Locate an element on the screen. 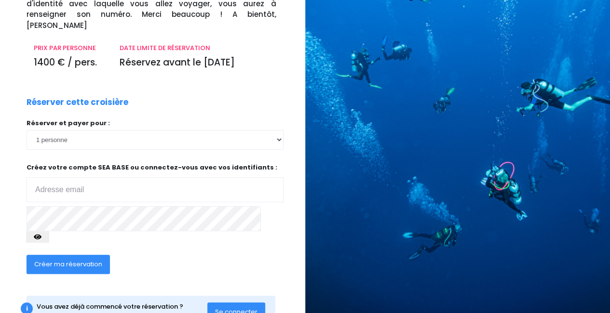  span: Créer ma réservation is located at coordinates (68, 264).